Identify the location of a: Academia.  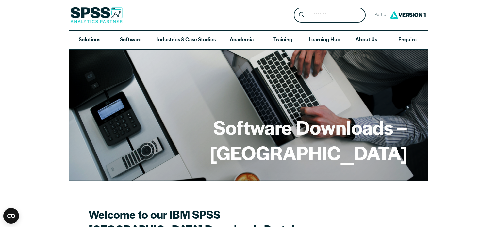
(241, 40).